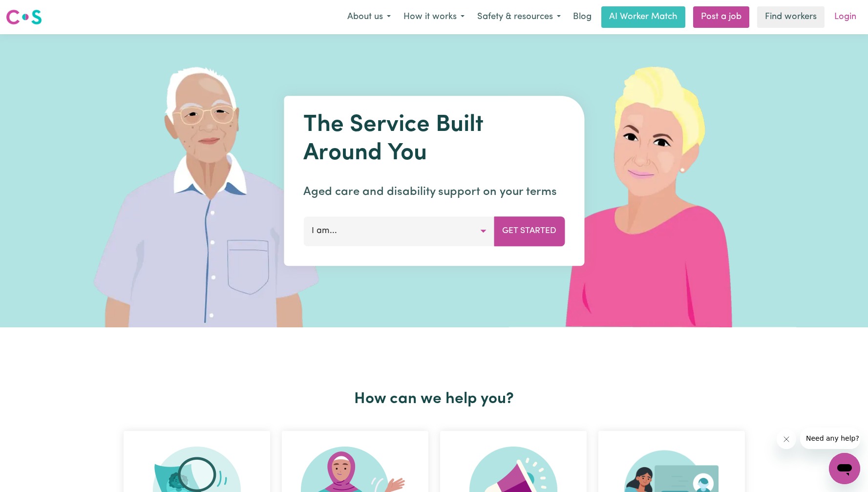 This screenshot has width=868, height=492. What do you see at coordinates (529, 231) in the screenshot?
I see `button: Get Started` at bounding box center [529, 231].